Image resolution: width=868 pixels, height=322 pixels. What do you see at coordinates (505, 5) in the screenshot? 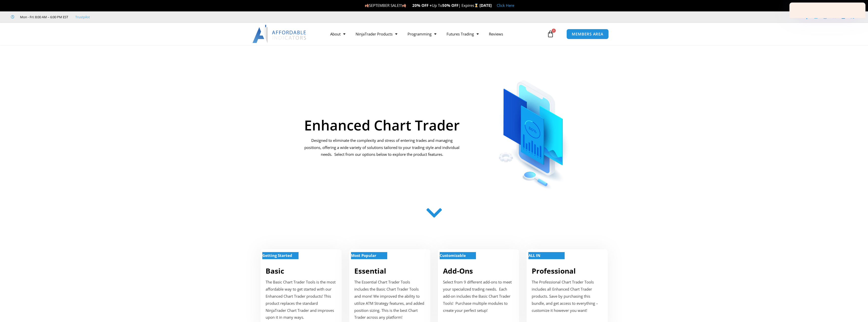
I see `a: Click Here` at bounding box center [505, 5].